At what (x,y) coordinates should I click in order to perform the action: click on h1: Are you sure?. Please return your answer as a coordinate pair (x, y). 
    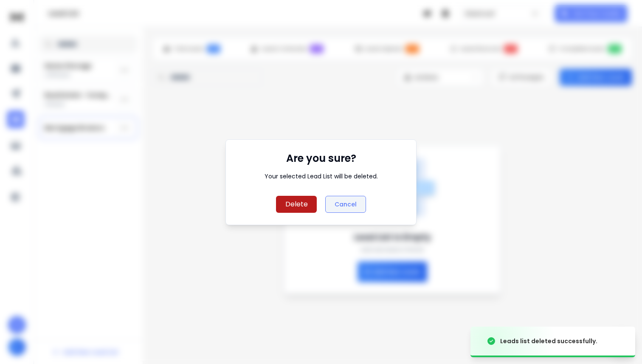
    Looking at the image, I should click on (321, 158).